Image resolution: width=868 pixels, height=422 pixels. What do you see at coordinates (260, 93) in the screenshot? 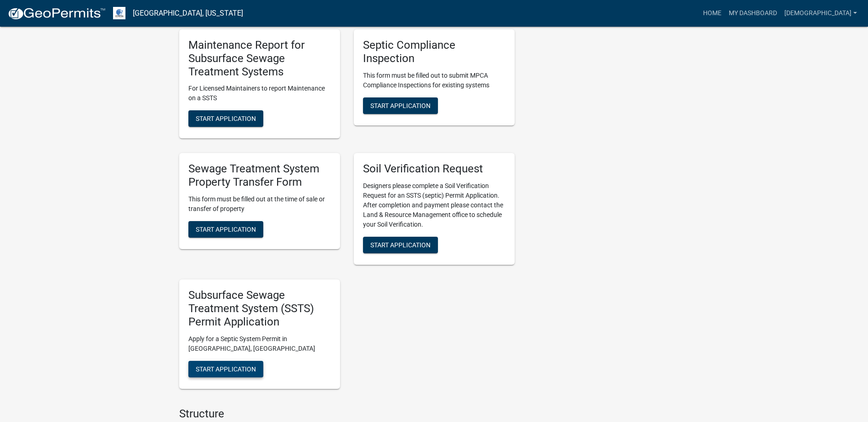
I see `p: For Licensed Maintainers to report Maintenance on a SSTS` at bounding box center [260, 93].